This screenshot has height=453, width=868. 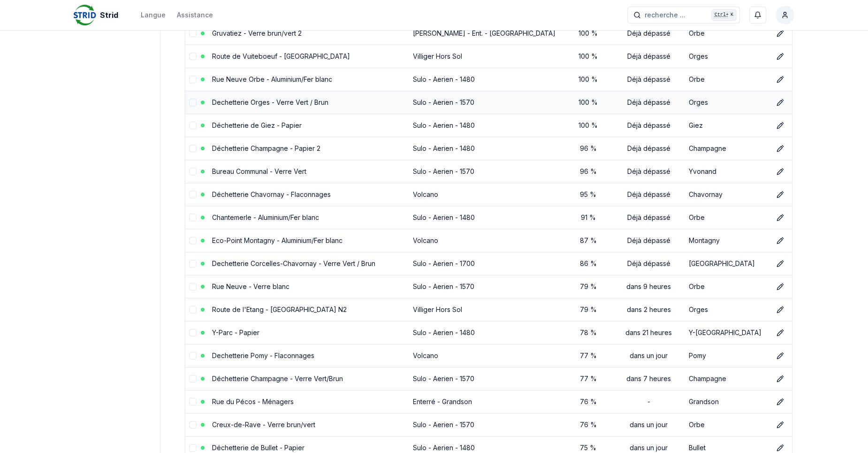 What do you see at coordinates (648, 379) in the screenshot?
I see `div: dans 7 heures` at bounding box center [648, 379].